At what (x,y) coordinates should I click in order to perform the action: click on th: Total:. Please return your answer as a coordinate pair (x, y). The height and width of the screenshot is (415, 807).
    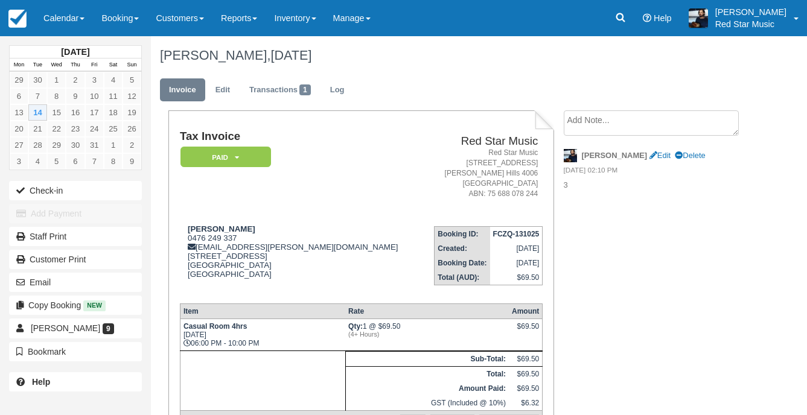
    Looking at the image, I should click on (427, 374).